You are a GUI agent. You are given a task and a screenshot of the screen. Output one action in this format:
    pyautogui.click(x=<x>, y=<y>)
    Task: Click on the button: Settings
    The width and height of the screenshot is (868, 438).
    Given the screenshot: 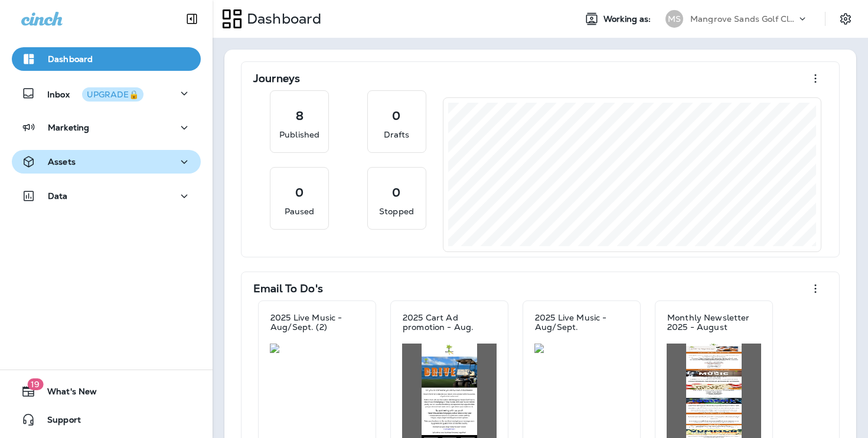 What is the action you would take?
    pyautogui.click(x=846, y=19)
    